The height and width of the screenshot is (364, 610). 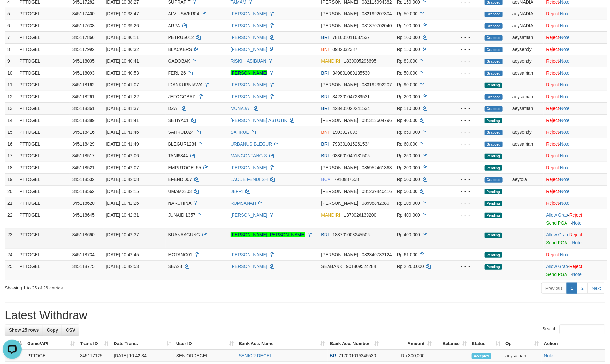 I want to click on td: 21, so click(x=11, y=203).